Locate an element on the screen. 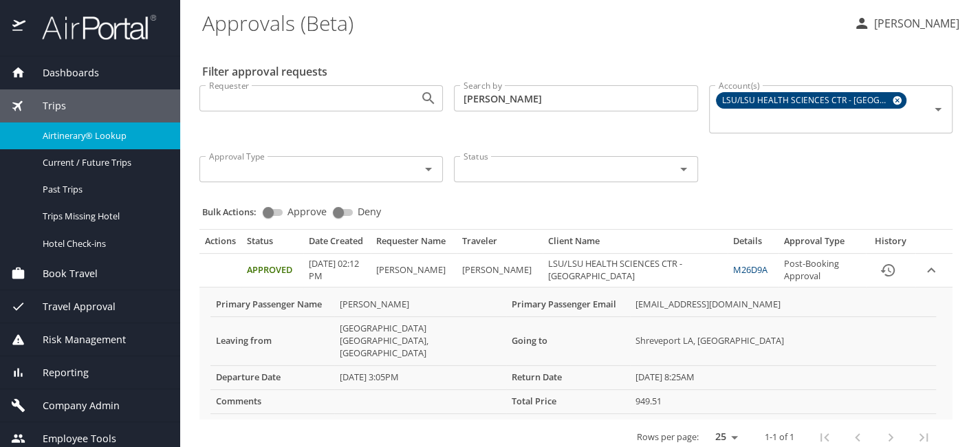 This screenshot has height=447, width=980. span: Dashboards is located at coordinates (62, 73).